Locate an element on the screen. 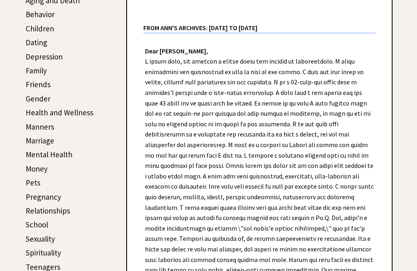  a: Family is located at coordinates (36, 70).